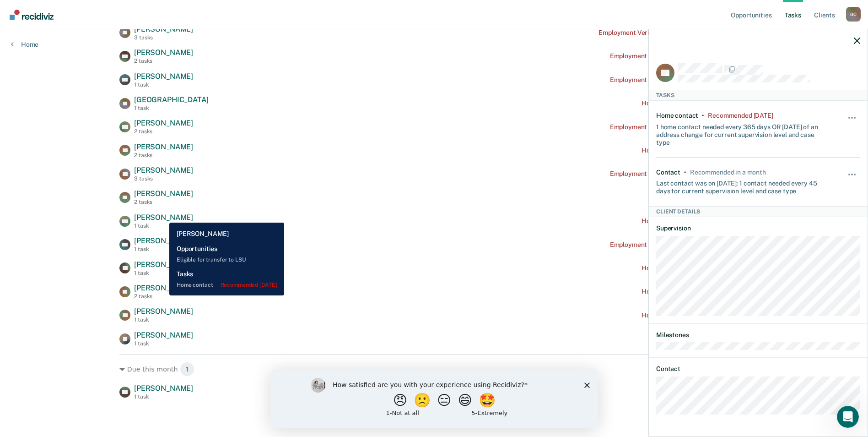  Describe the element at coordinates (433, 369) in the screenshot. I see `div: Due this month` at that location.